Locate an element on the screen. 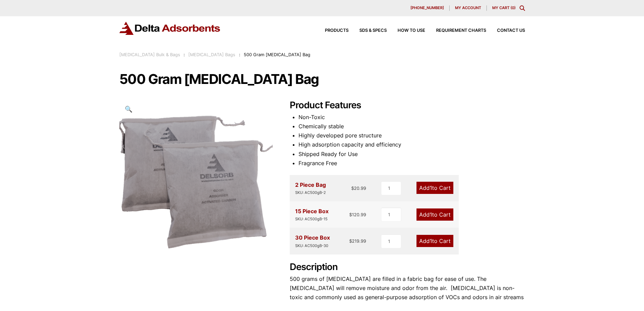 Image resolution: width=644 pixels, height=311 pixels. a: My account is located at coordinates (468, 8).